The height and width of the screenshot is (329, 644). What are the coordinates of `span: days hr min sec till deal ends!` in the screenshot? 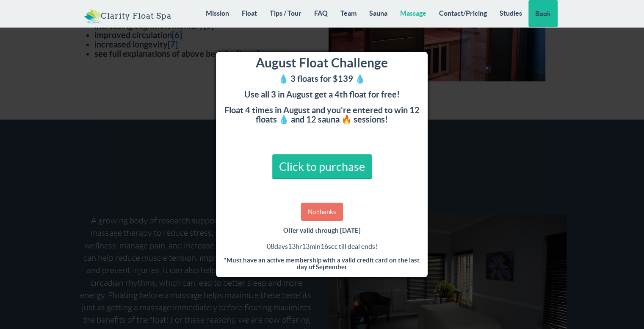 It's located at (322, 246).